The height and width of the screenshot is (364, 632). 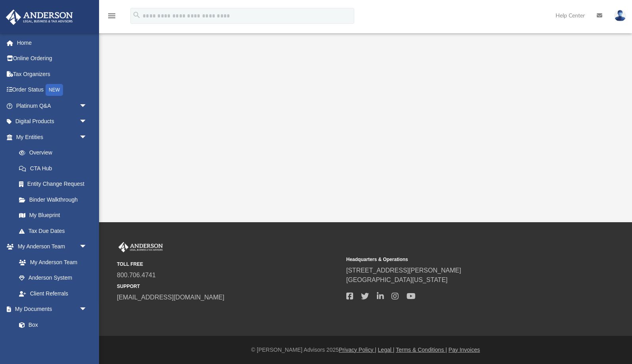 I want to click on a: Platinum Q&Aarrow_drop_down, so click(x=52, y=106).